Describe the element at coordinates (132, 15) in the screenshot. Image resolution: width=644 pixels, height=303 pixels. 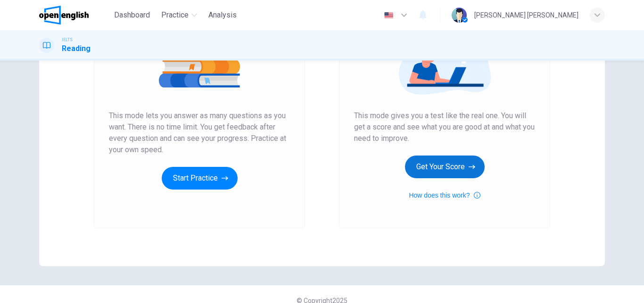
I see `a: Dashboard` at that location.